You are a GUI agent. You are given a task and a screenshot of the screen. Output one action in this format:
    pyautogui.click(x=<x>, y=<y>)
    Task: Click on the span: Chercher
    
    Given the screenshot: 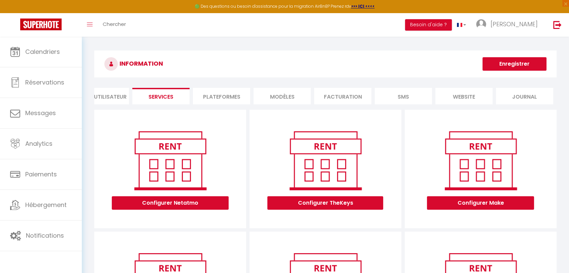 What is the action you would take?
    pyautogui.click(x=114, y=24)
    